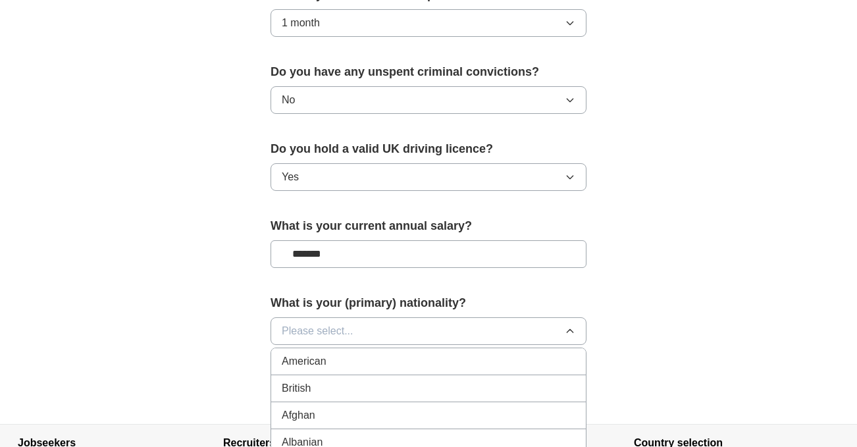 The height and width of the screenshot is (447, 857). Describe the element at coordinates (304, 361) in the screenshot. I see `span: American` at that location.